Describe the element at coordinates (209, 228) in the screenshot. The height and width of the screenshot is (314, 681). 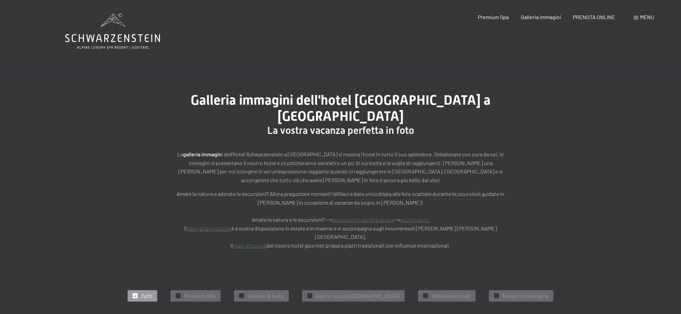
I see `a: team di animazione` at that location.